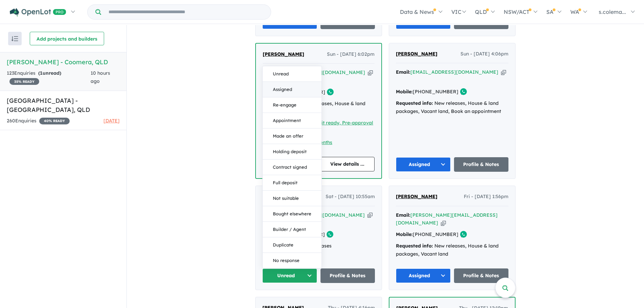 The width and height of the screenshot is (644, 308). I want to click on span: 35 % READY, so click(24, 82).